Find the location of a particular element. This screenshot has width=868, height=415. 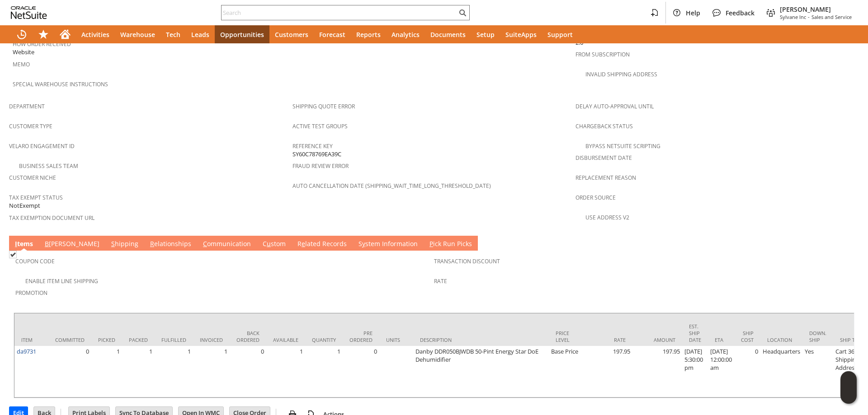

a: Tech is located at coordinates (173, 34).